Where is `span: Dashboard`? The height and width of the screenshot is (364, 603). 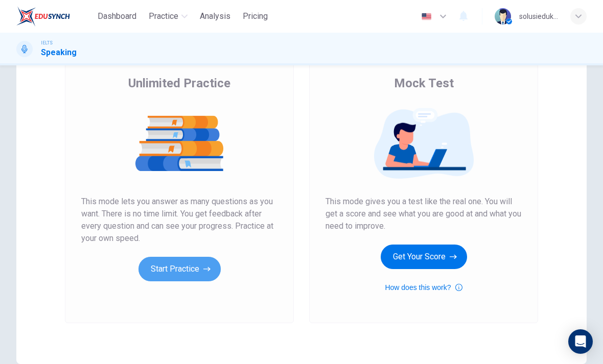
span: Dashboard is located at coordinates (117, 17).